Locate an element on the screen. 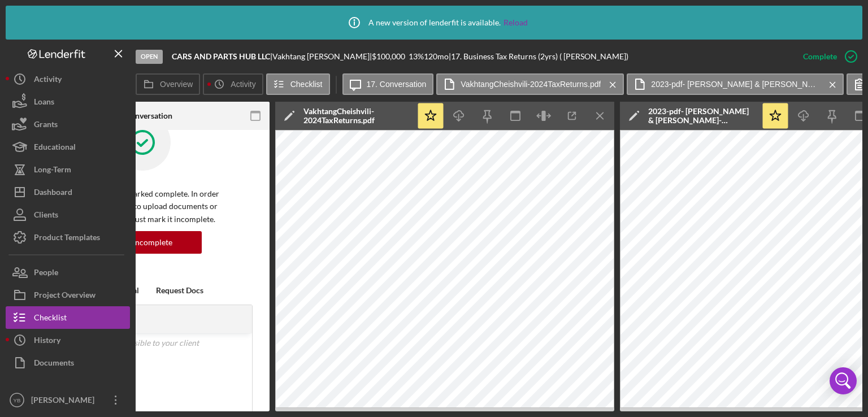 This screenshot has height=417, width=868. button: Complete is located at coordinates (827, 57).